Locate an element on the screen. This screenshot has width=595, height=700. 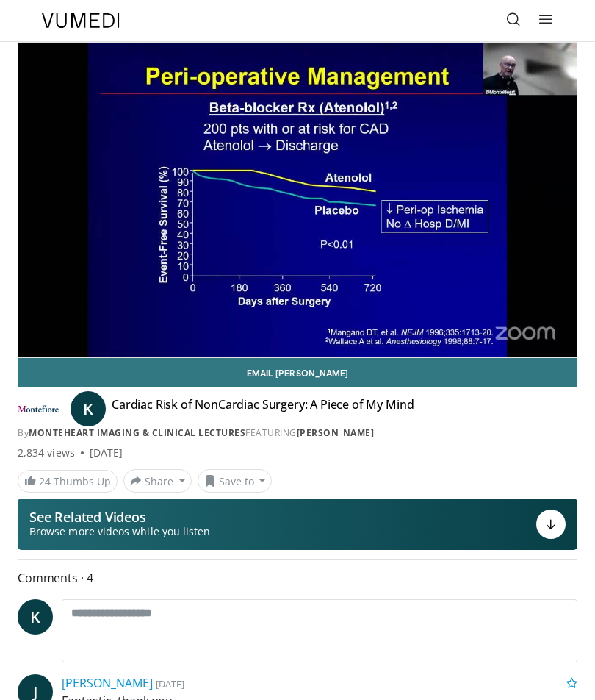
a: 24 Thumbs Up is located at coordinates (67, 481).